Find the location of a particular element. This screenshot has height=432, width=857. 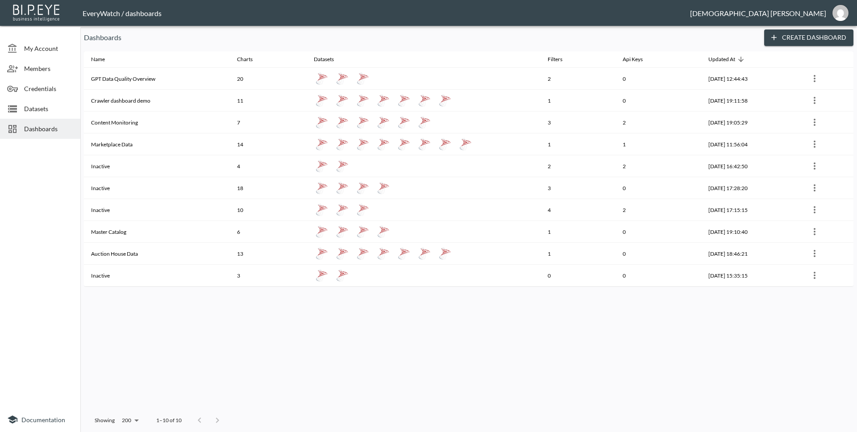

a: Source_Count_Active is located at coordinates (342, 100).